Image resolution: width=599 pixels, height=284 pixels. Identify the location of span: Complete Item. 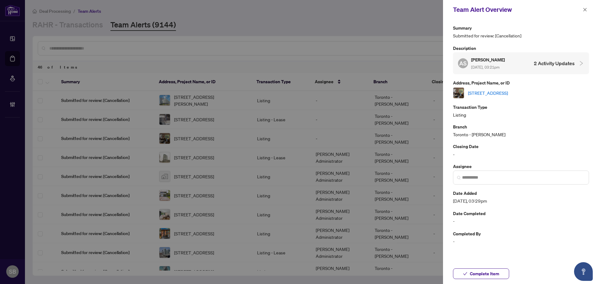
(484, 274).